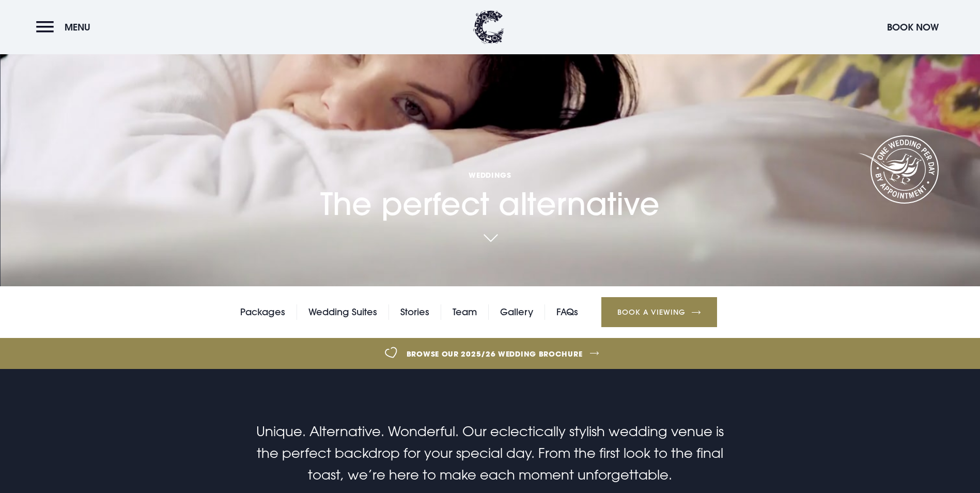 This screenshot has height=493, width=980. I want to click on a: Team, so click(465, 312).